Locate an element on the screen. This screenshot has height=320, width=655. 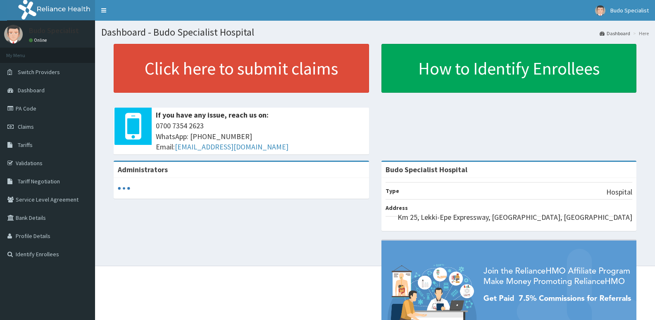
strong: Budo Specialist Hospital is located at coordinates (427, 169).